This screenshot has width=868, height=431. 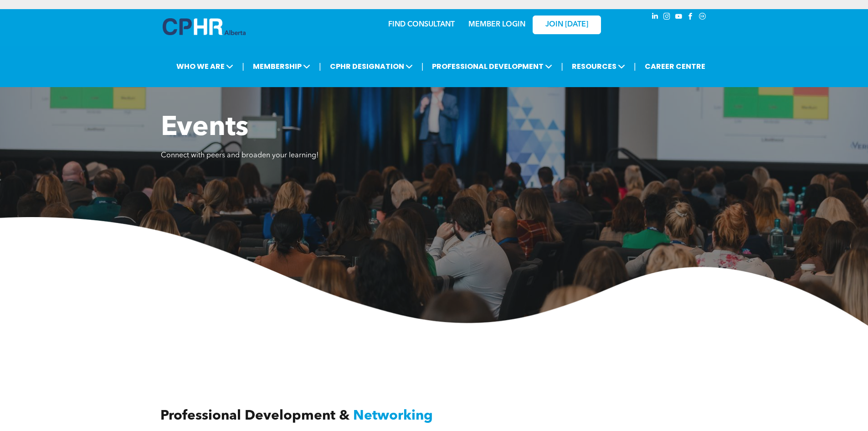 What do you see at coordinates (703, 18) in the screenshot?
I see `a: Social network` at bounding box center [703, 18].